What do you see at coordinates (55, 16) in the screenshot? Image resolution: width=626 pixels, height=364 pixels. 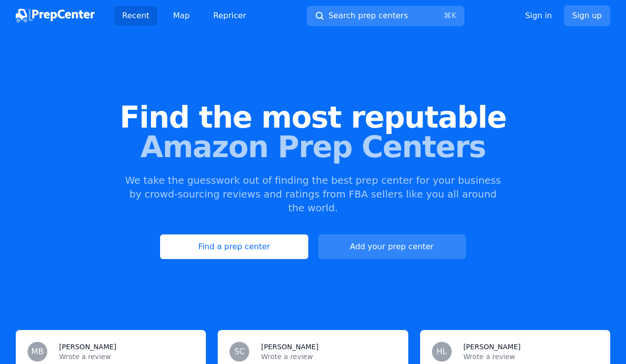 I see `a: PrepCenter` at bounding box center [55, 16].